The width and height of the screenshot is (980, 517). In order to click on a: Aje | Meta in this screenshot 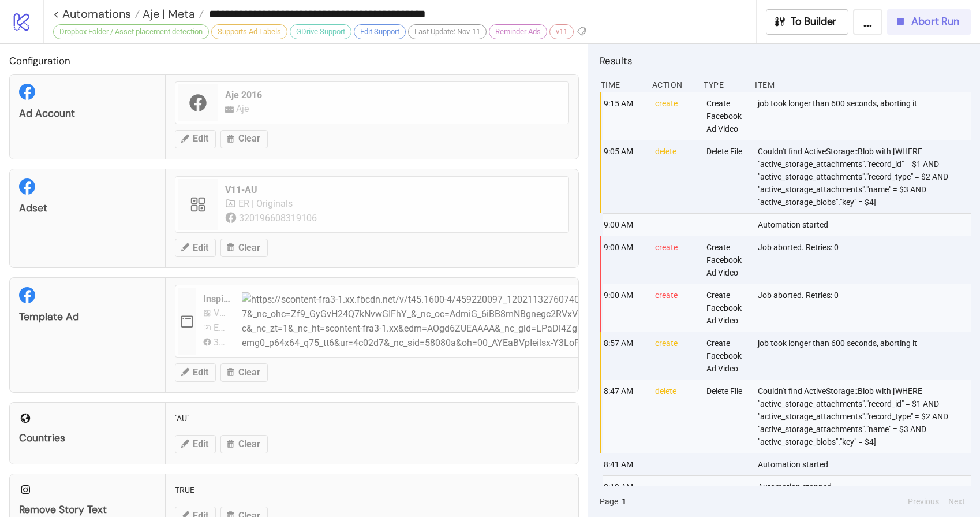, I will do `click(171, 14)`.